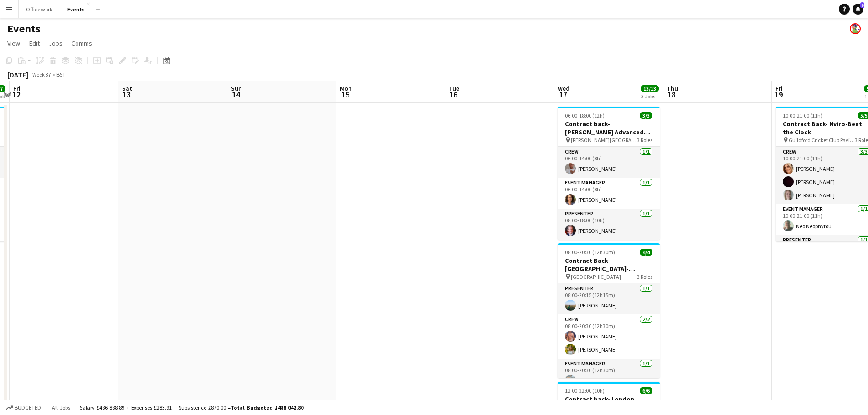 The height and width of the screenshot is (415, 868). I want to click on app-user-avatar: Event Team, so click(855, 28).